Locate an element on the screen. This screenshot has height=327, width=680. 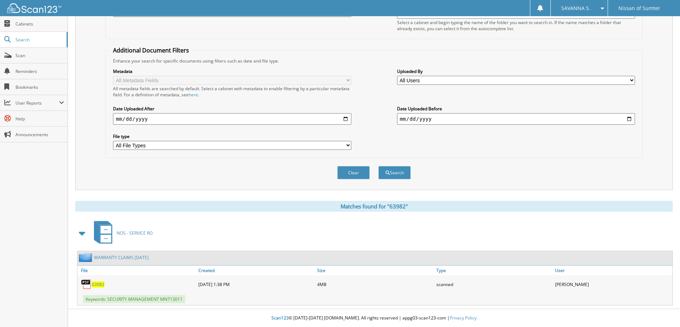
a: Size is located at coordinates (375, 271).